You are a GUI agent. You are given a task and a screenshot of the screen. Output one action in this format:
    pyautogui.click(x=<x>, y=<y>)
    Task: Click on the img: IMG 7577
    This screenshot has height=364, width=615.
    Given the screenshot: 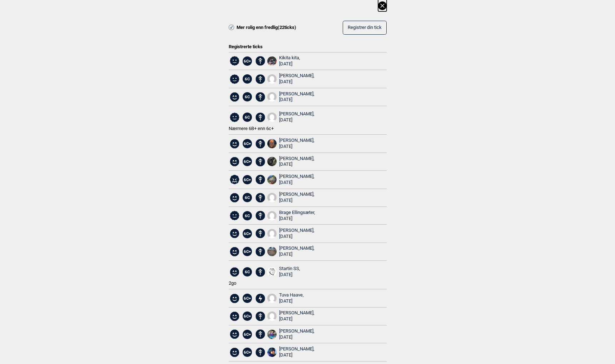 What is the action you would take?
    pyautogui.click(x=272, y=144)
    